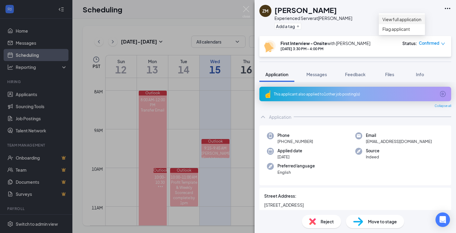 Image resolution: width=456 pixels, height=233 pixels. What do you see at coordinates (263, 117) in the screenshot?
I see `svg: ChevronUp` at bounding box center [263, 117].